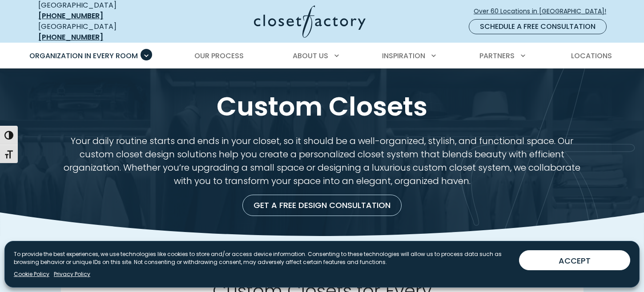  Describe the element at coordinates (322, 56) in the screenshot. I see `nav: Primary Menu` at that location.